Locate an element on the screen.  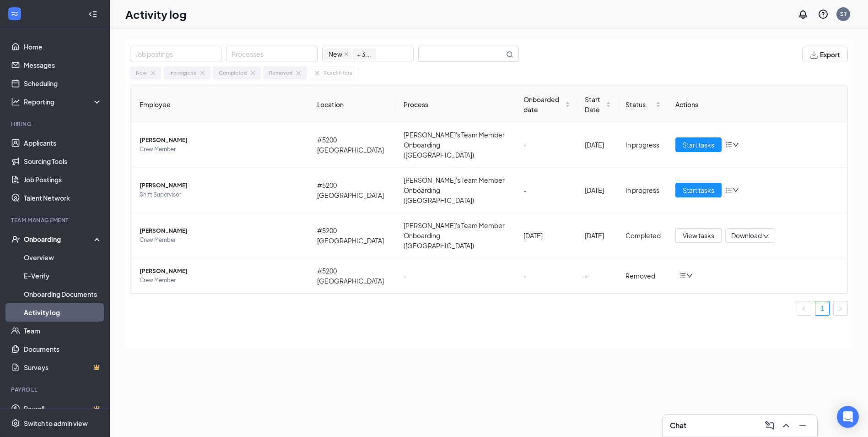
div: Team Management is located at coordinates (55, 220).